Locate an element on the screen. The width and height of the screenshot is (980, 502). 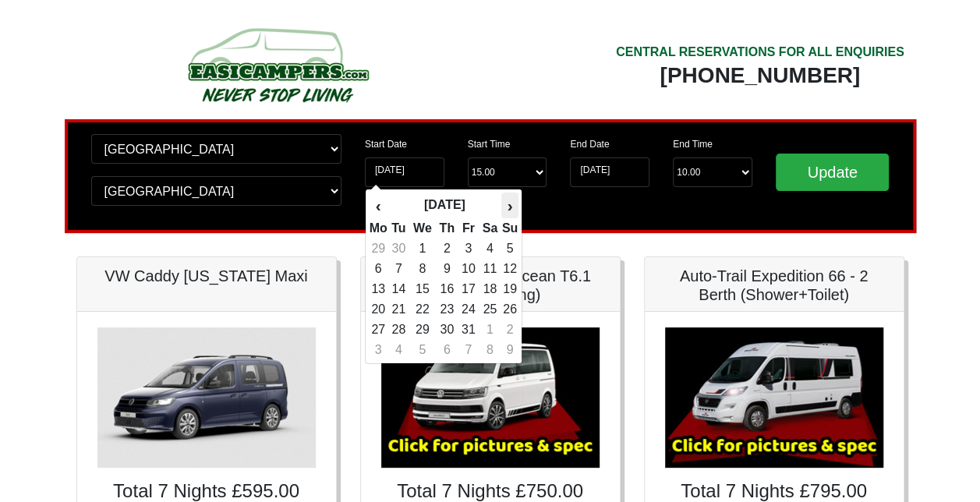
th: Mo is located at coordinates (378, 228).